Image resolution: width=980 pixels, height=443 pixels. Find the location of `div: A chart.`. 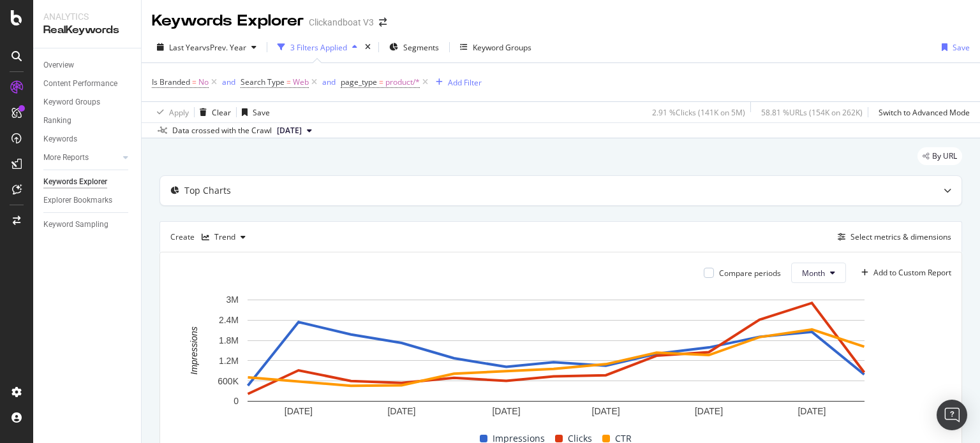

div: A chart. is located at coordinates (556, 357).